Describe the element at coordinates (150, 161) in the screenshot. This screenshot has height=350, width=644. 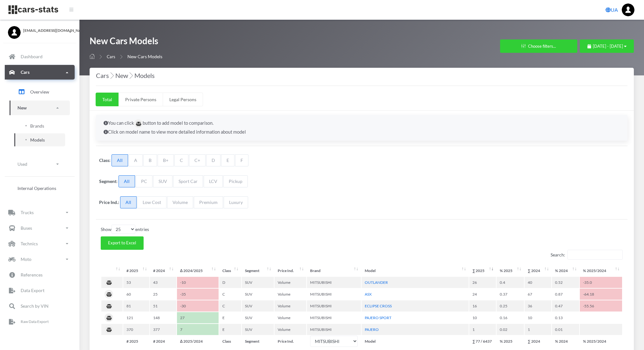
I see `span: B` at that location.